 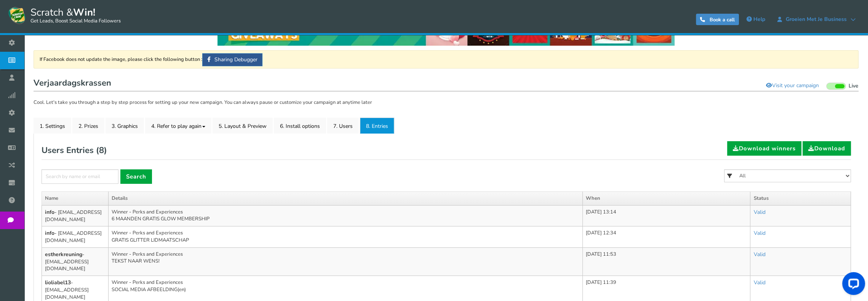 What do you see at coordinates (446, 60) in the screenshot?
I see `div: If Facebook does not update the image, please click the following button :` at bounding box center [446, 60].